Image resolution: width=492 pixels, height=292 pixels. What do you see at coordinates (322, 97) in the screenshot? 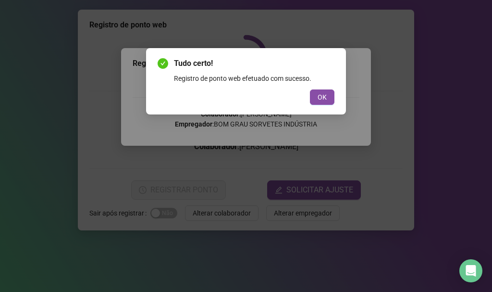
I see `button: OK` at bounding box center [322, 97].